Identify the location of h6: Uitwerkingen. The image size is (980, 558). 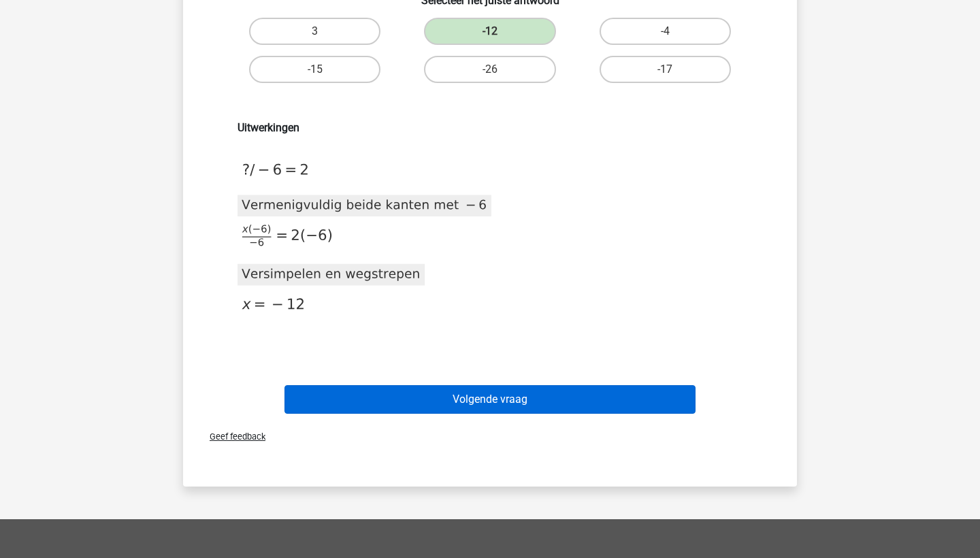
(490, 127).